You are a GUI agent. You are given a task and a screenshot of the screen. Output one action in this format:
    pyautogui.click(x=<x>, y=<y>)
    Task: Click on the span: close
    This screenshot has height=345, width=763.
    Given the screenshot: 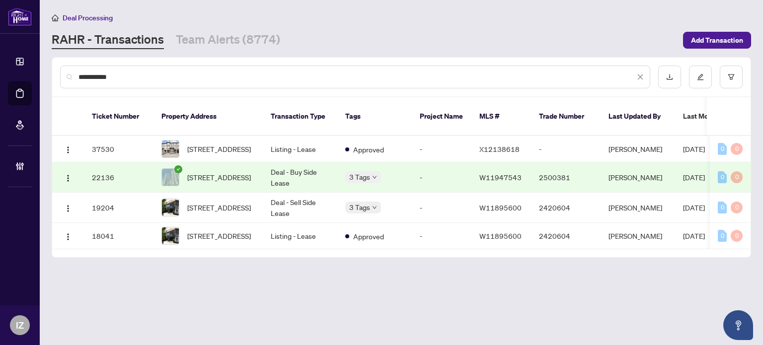 What is the action you would take?
    pyautogui.click(x=641, y=77)
    